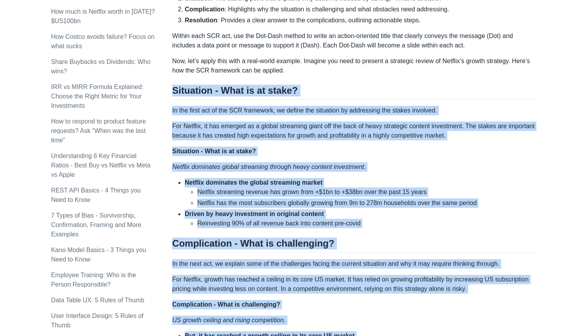  What do you see at coordinates (367, 192) in the screenshot?
I see `li: Netflix streaming revenue has grown from +$1bn to +$38bn over the past 15 years` at bounding box center [367, 192].